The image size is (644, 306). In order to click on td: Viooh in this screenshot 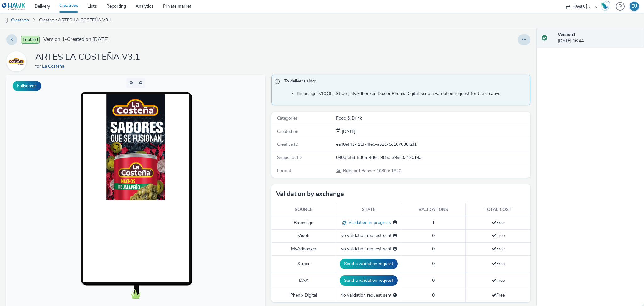, I will do `click(304, 236)`.